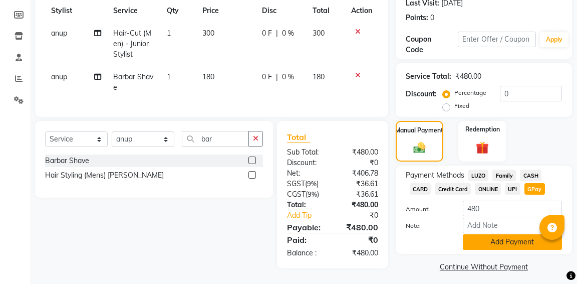 Image resolution: width=577 pixels, height=284 pixels. What do you see at coordinates (512, 225) in the screenshot?
I see `input: Add Note` at bounding box center [512, 225].